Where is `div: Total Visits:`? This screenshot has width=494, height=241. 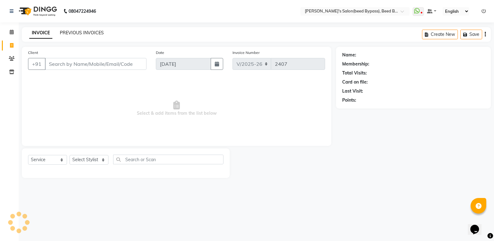
div: Total Visits: is located at coordinates (354, 73).